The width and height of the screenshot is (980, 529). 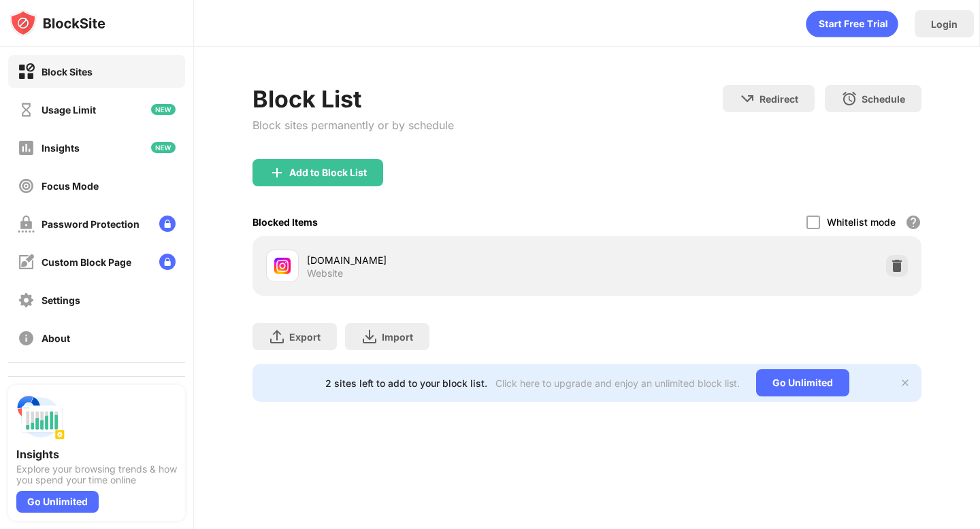 I want to click on div: Password Protection, so click(x=90, y=224).